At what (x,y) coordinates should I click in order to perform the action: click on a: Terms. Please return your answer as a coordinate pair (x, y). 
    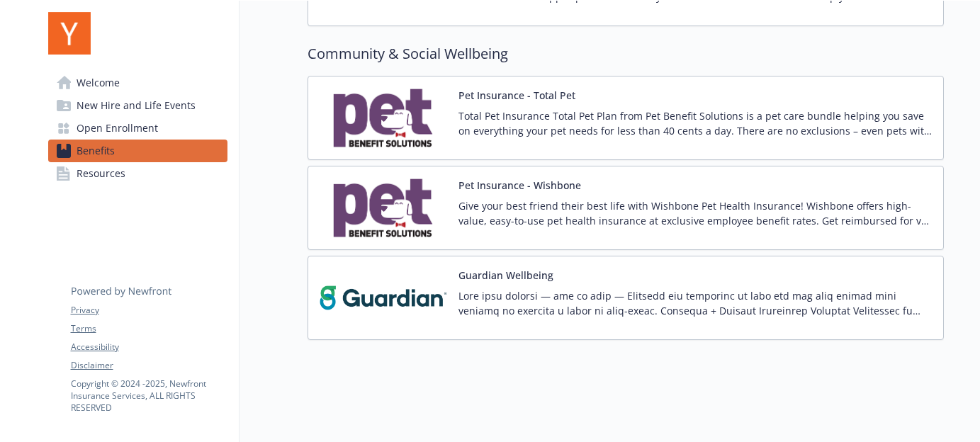
    Looking at the image, I should click on (149, 328).